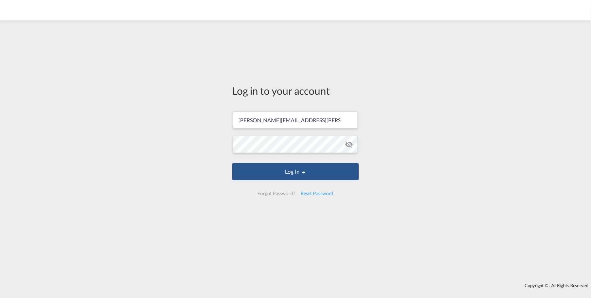 This screenshot has width=591, height=298. What do you see at coordinates (317, 193) in the screenshot?
I see `div: Reset Password` at bounding box center [317, 193].